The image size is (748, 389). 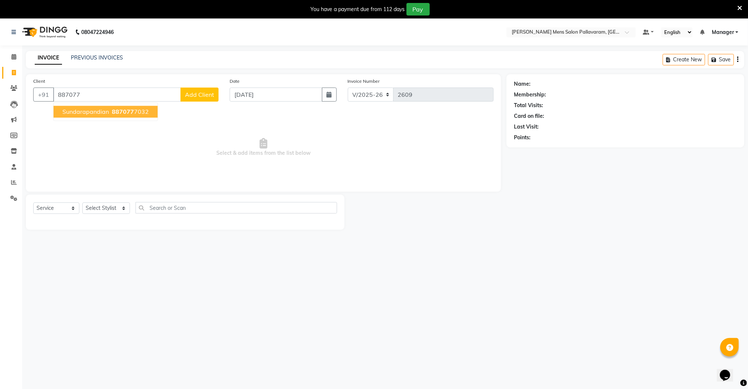 I want to click on input: Search or Scan, so click(x=236, y=207).